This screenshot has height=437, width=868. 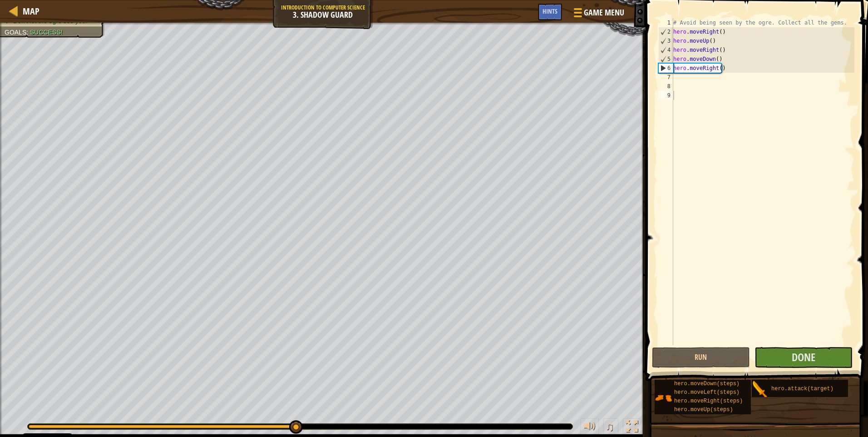 What do you see at coordinates (665, 23) in the screenshot?
I see `div: 1` at bounding box center [665, 23].